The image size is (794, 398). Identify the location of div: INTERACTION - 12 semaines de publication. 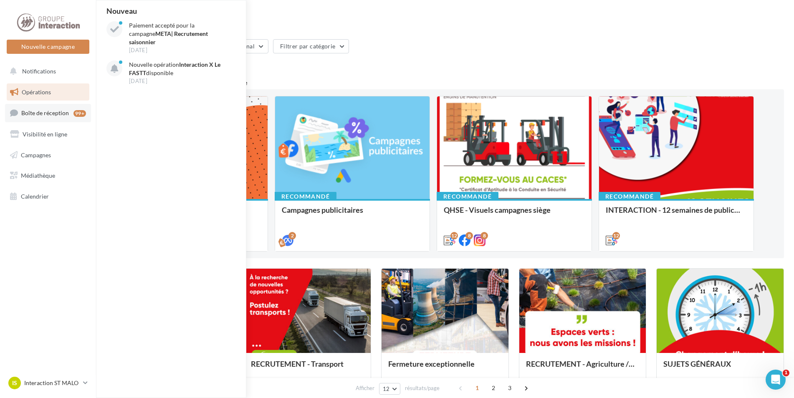
(677, 214).